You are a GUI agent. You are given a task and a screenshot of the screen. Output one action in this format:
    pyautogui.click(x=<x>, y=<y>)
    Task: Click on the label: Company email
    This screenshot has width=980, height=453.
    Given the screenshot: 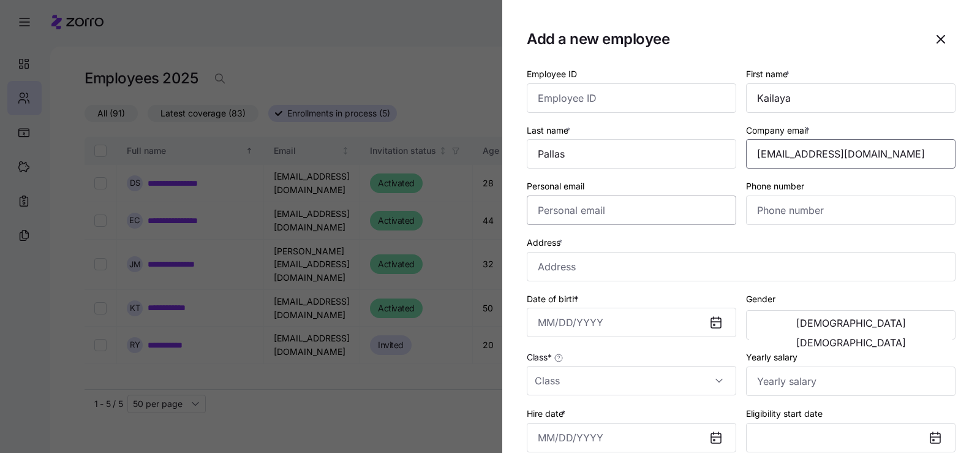 What is the action you would take?
    pyautogui.click(x=779, y=131)
    